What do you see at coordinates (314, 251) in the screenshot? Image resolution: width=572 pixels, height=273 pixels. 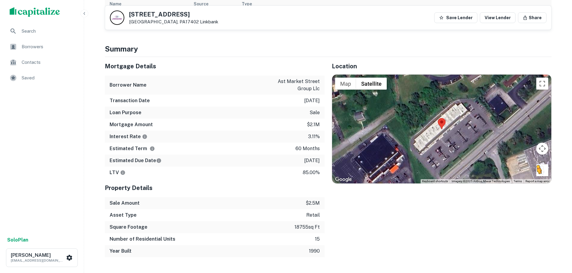 I see `p: 1990` at bounding box center [314, 251].